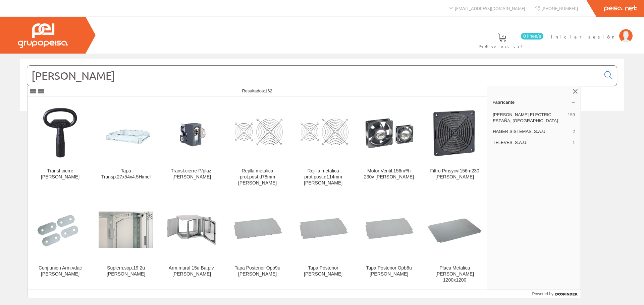  I want to click on img: Conj.union Arm.vdac Himel, so click(60, 230).